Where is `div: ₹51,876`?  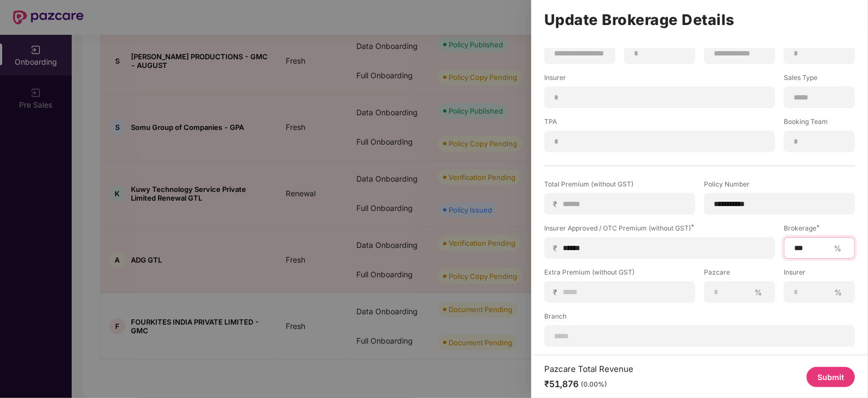
div: ₹51,876 is located at coordinates (589, 383).